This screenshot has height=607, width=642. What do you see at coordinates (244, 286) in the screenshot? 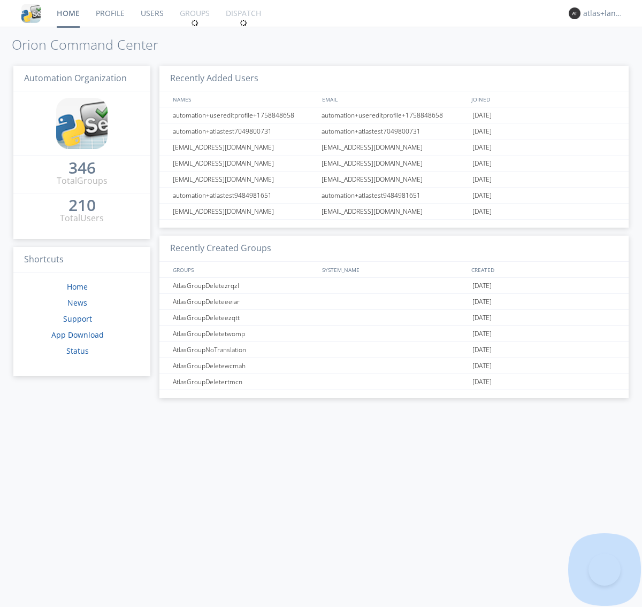
I see `div: AtlasGroupDeletezrqzl` at bounding box center [244, 286].